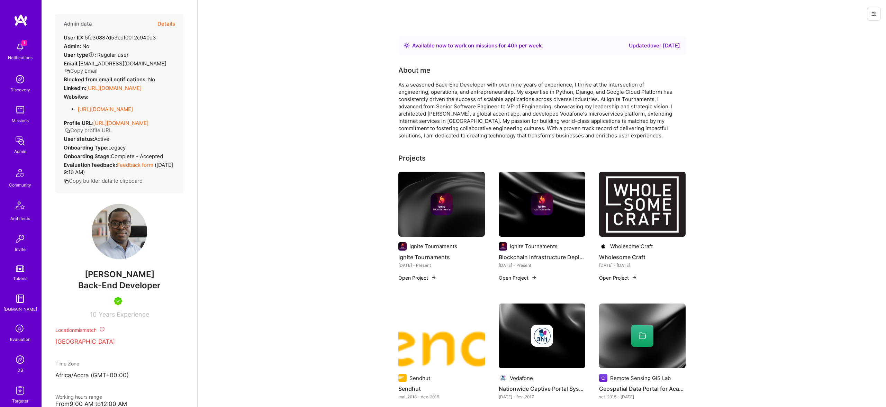  I want to click on div: Invite, so click(20, 249).